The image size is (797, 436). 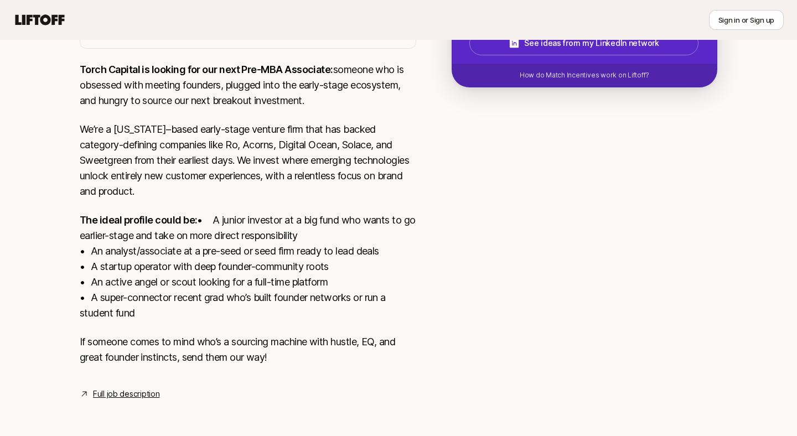 What do you see at coordinates (248, 85) in the screenshot?
I see `p: someone who is obsessed with meeting founders, plugged into the early-stage ecosystem, and hungry...` at bounding box center [248, 85].